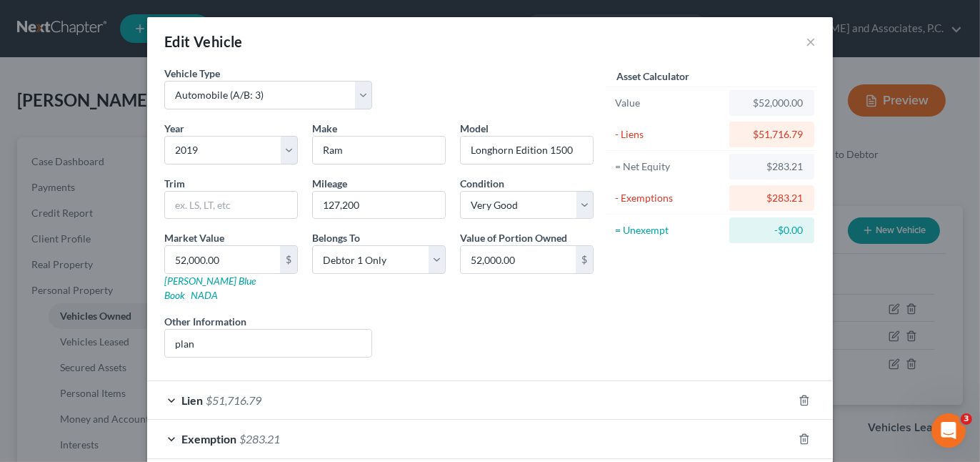  What do you see at coordinates (204, 41) in the screenshot?
I see `div: Edit Vehicle` at bounding box center [204, 41].